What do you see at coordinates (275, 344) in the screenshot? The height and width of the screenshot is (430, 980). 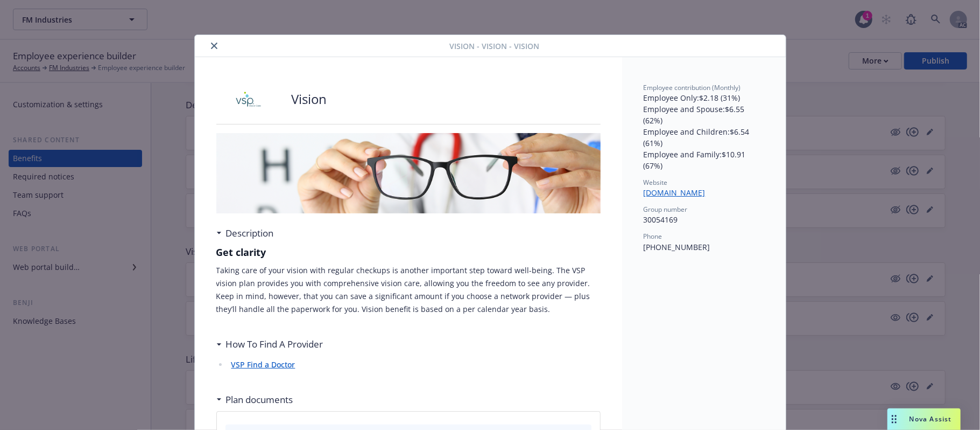 I see `h3: How To Find A Provider` at bounding box center [275, 344].